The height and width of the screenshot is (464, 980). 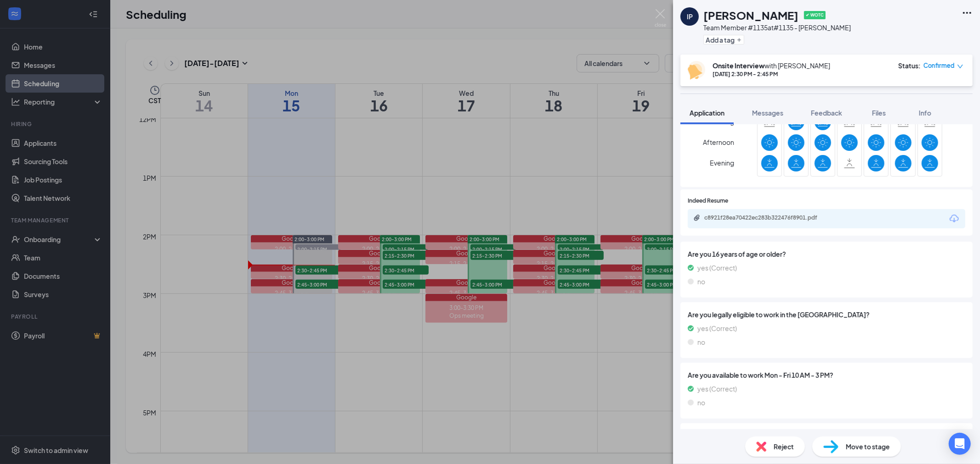 I want to click on span: Afternoon, so click(x=718, y=142).